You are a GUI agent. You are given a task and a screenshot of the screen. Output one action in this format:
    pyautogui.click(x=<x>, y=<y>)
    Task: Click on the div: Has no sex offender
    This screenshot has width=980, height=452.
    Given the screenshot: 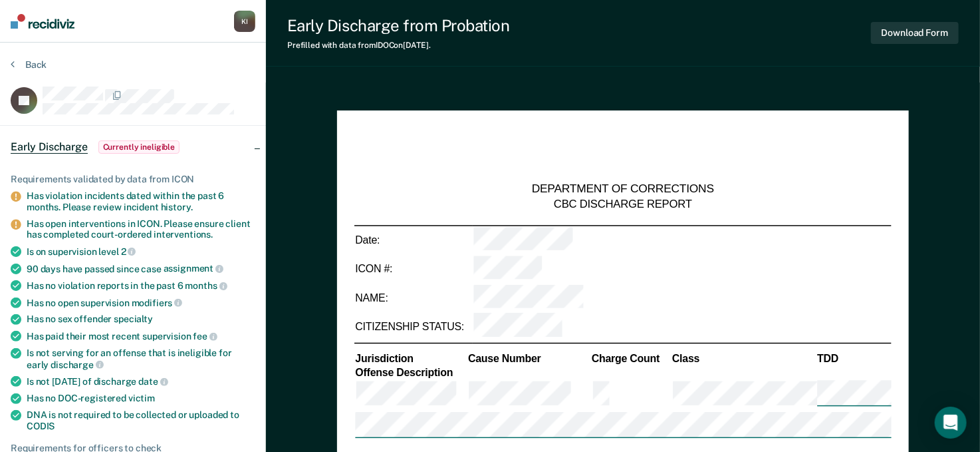 What is the action you would take?
    pyautogui.click(x=141, y=318)
    